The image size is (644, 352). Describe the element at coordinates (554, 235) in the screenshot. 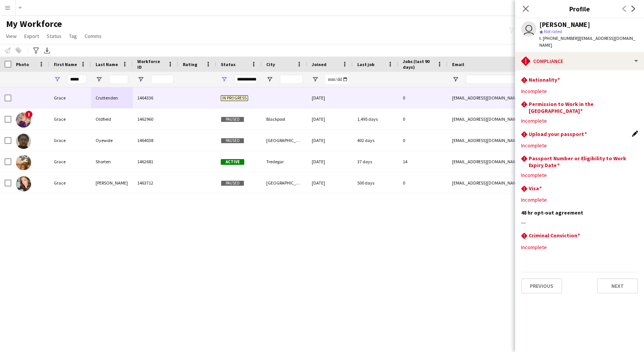

I see `h3: Criminal Conviction` at that location.